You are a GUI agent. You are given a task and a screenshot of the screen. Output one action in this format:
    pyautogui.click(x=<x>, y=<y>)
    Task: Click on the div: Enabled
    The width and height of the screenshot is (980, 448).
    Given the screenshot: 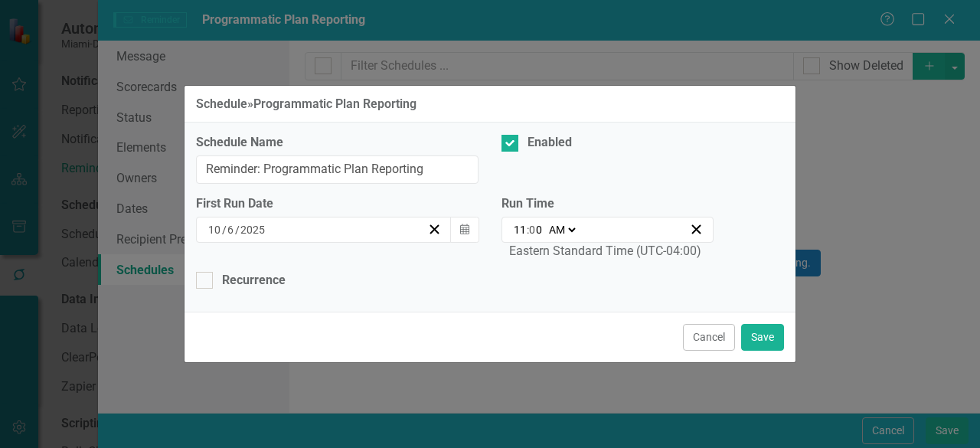 What is the action you would take?
    pyautogui.click(x=550, y=143)
    